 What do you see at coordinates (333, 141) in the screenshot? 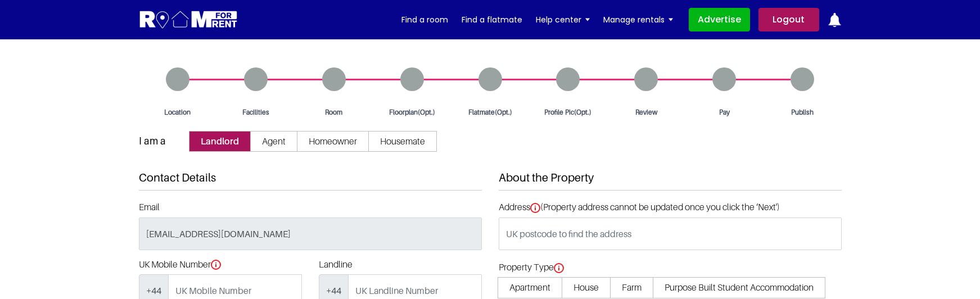
I see `span: Homeowner` at bounding box center [333, 141].